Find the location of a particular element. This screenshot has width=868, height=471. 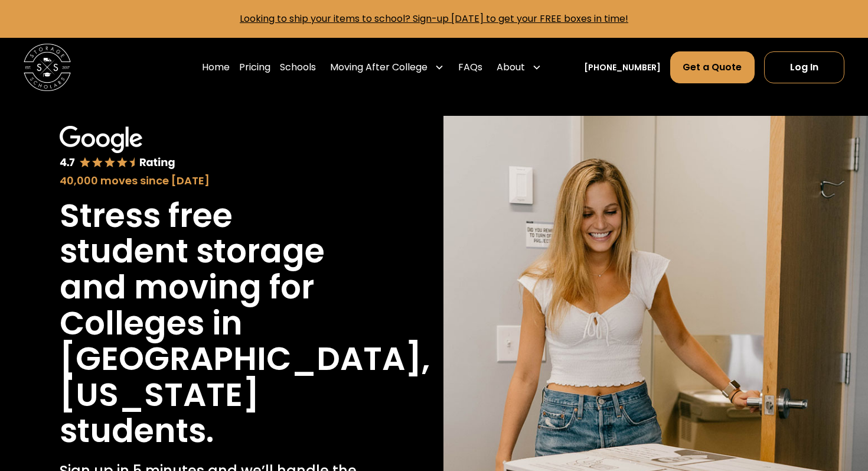

a: Log In is located at coordinates (804, 67).